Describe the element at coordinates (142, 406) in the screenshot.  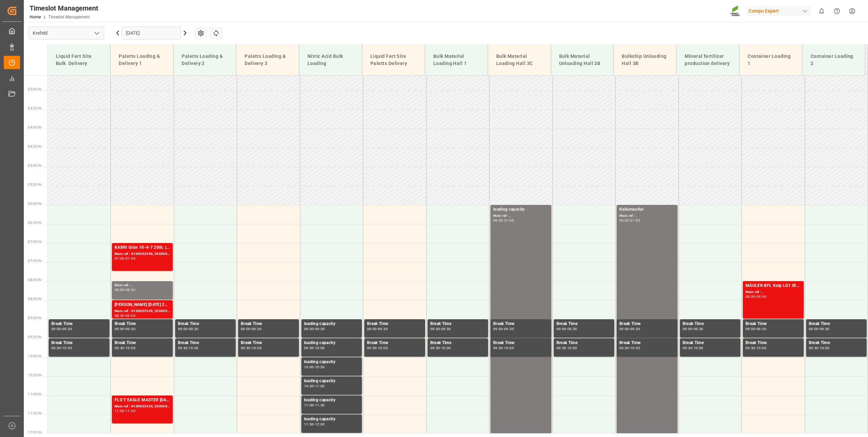
I see `div: Main ref : 6100002434, 2000002048` at that location.